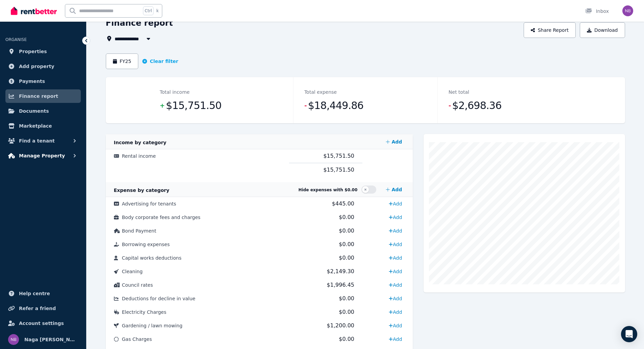  Describe the element at coordinates (122, 61) in the screenshot. I see `button: FY25` at that location.